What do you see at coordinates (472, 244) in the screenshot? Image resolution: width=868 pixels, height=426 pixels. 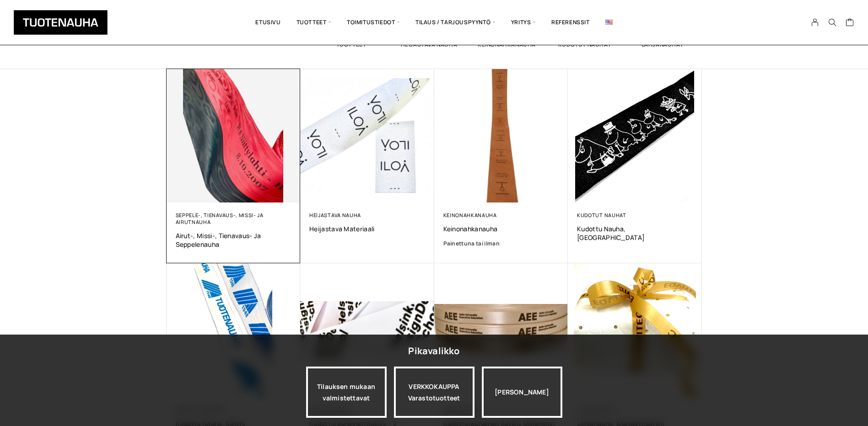 I see `strong: Painettuna tai ilman` at bounding box center [472, 244].